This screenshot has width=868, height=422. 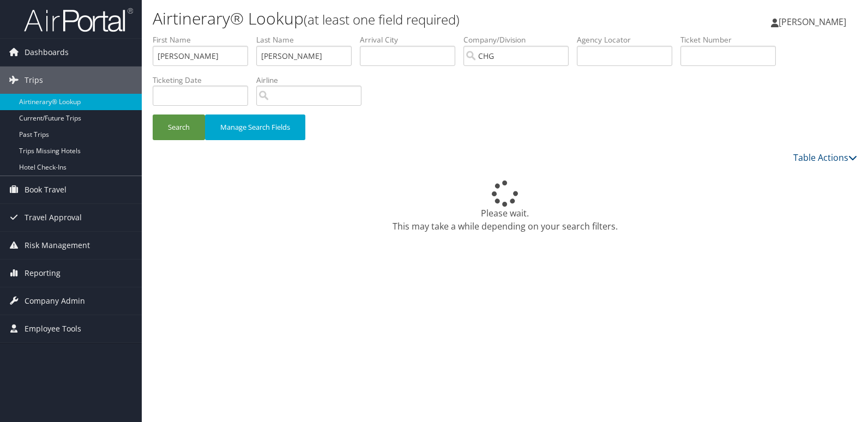 I want to click on span: Book Travel, so click(x=45, y=190).